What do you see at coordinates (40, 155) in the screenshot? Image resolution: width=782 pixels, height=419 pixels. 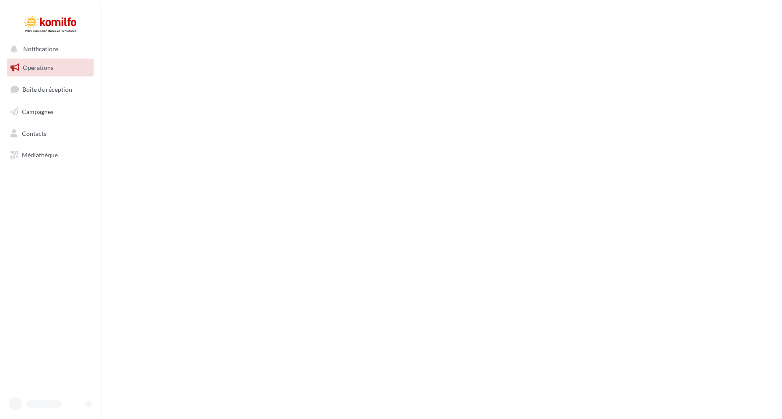 I see `span: Médiathèque` at bounding box center [40, 155].